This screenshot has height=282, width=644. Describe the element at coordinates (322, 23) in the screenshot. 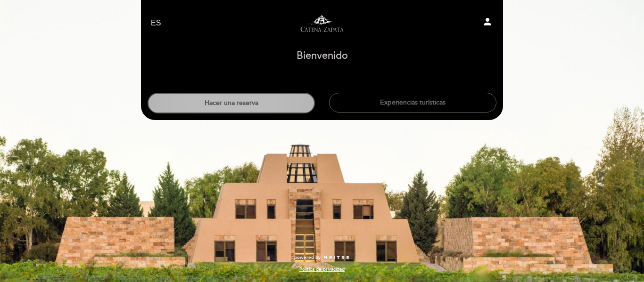

I see `a: Visitas y degustaciones en La Pirámide` at that location.